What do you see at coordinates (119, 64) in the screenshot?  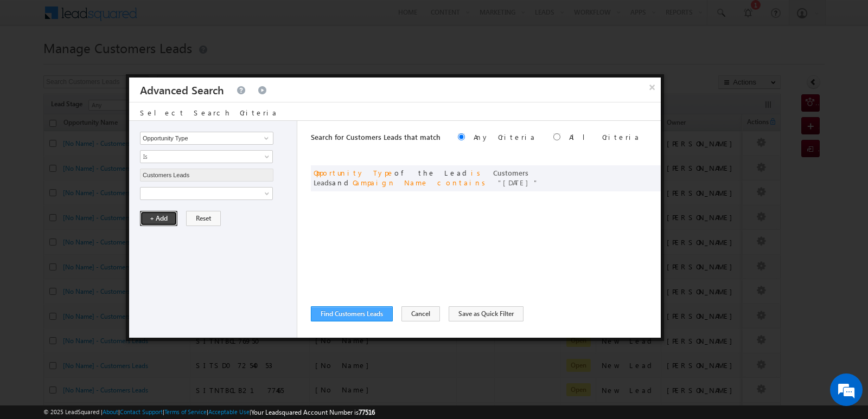 I see `div: Chat with us now` at bounding box center [119, 64].